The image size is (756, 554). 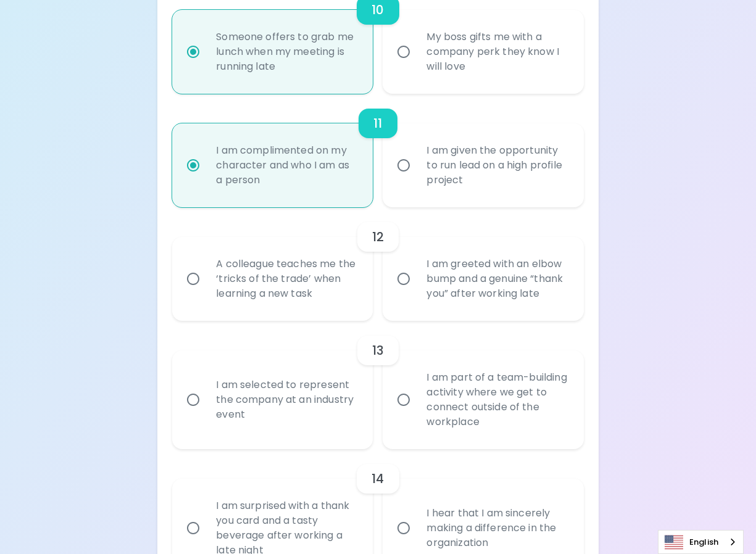 I want to click on div: I am complimented on my character and who I am as a person, so click(x=286, y=165).